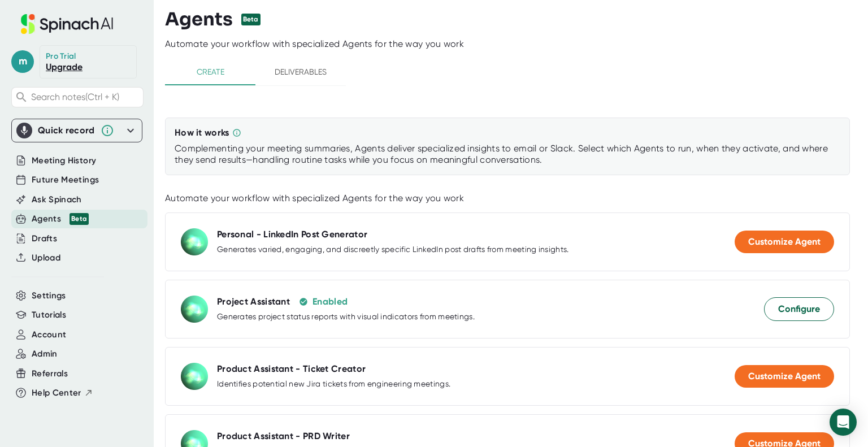 This screenshot has width=868, height=447. I want to click on div: Identifies potential new Jira tickets from engineering meetings., so click(333, 384).